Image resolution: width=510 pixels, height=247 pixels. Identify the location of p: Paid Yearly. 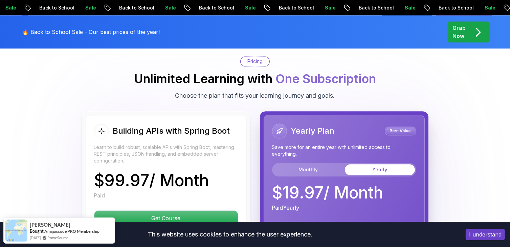
(286, 207).